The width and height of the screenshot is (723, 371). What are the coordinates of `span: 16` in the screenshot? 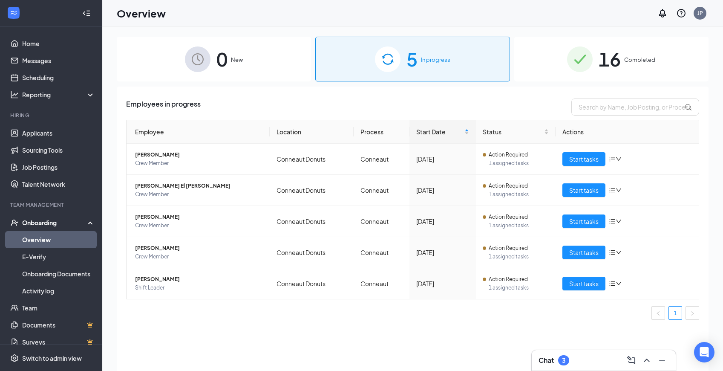 It's located at (609, 59).